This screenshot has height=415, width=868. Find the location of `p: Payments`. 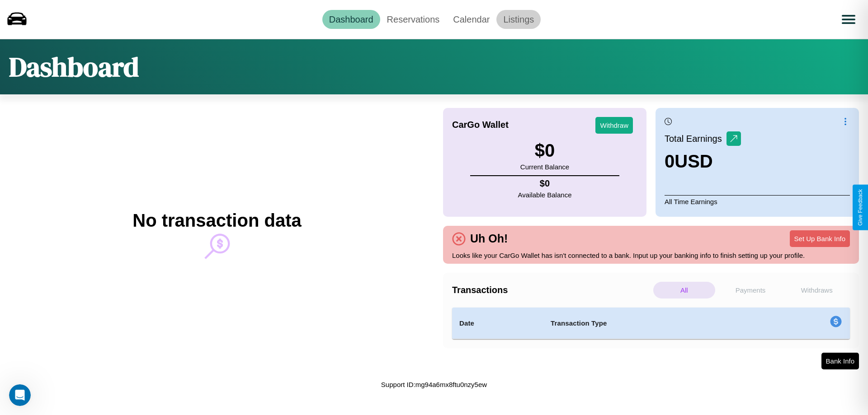

p: Payments is located at coordinates (750, 290).